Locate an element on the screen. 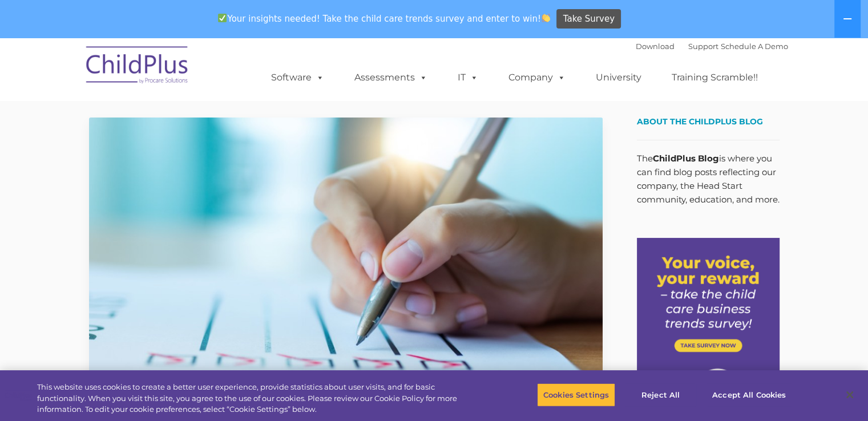  button: Reject All is located at coordinates (660, 395).